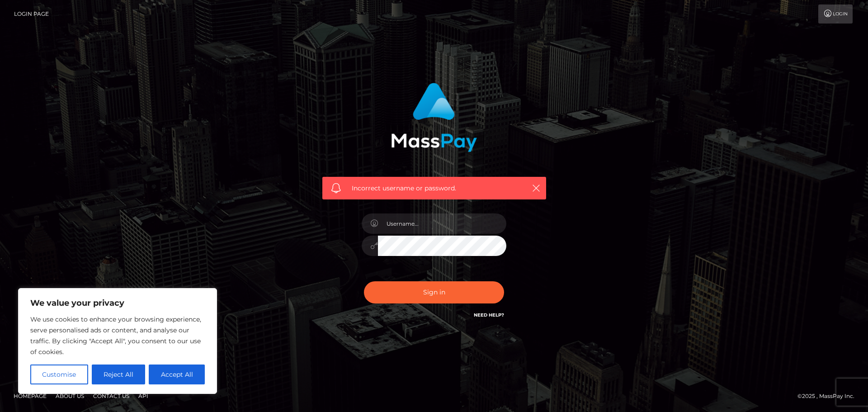 The height and width of the screenshot is (412, 868). I want to click on button: Sign in, so click(434, 292).